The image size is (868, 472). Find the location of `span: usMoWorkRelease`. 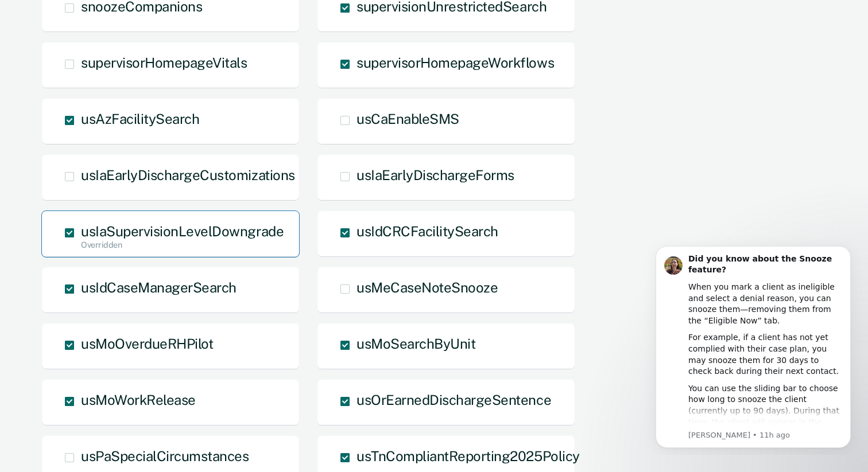

span: usMoWorkRelease is located at coordinates (139, 400).